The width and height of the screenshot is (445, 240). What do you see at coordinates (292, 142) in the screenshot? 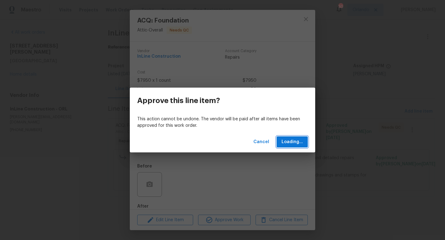
I see `button: Loading...` at bounding box center [292, 142].